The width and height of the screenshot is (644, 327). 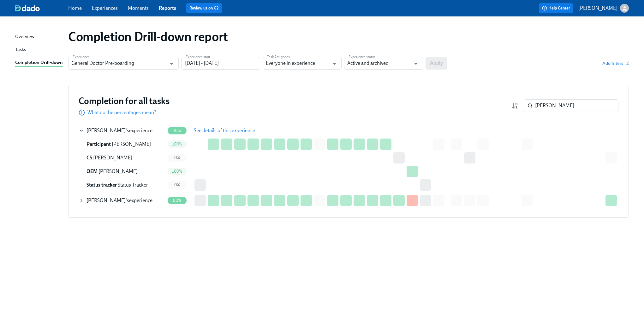 What do you see at coordinates (204, 9) in the screenshot?
I see `button: Review us on G2` at bounding box center [204, 9].